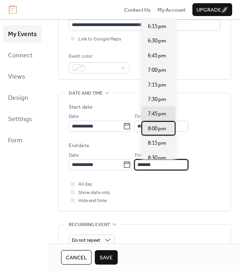  What do you see at coordinates (22, 34) in the screenshot?
I see `span: My Events` at bounding box center [22, 34].